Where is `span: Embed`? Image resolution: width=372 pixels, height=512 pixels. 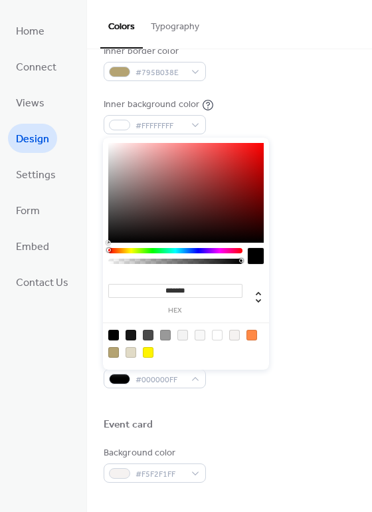 span: Embed is located at coordinates (33, 247).